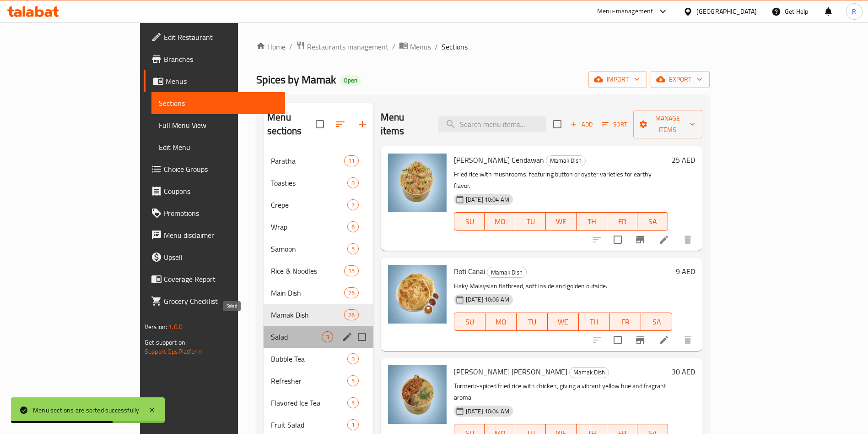  I want to click on span: Menus, so click(421, 47).